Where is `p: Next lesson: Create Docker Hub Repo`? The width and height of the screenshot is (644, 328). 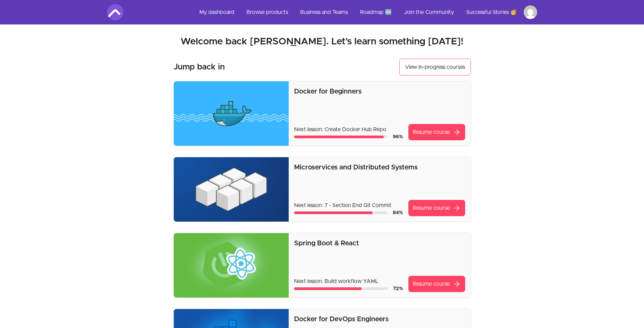 p: Next lesson: Create Docker Hub Repo is located at coordinates (348, 130).